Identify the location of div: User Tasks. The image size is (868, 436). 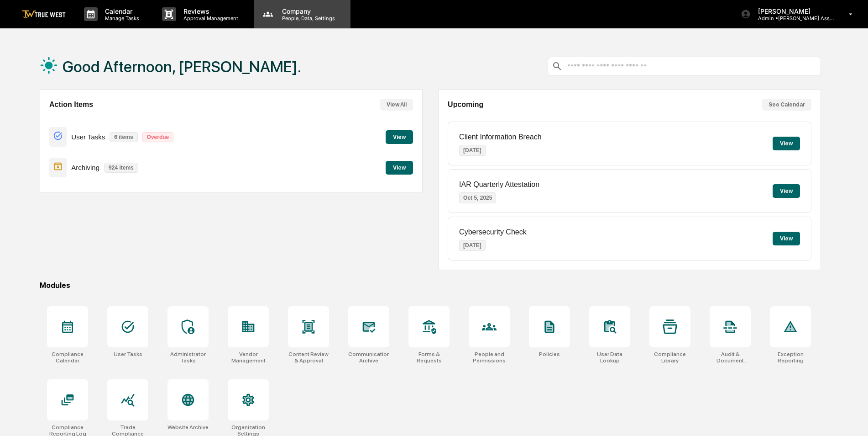
(128, 354).